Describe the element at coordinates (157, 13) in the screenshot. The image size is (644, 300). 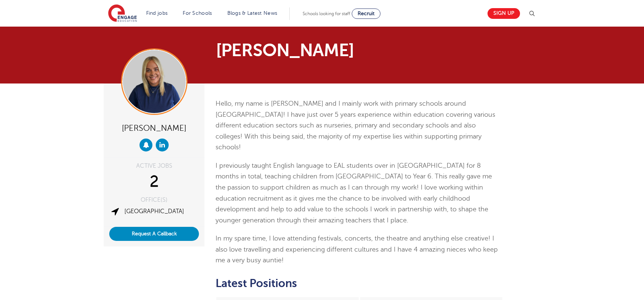
I see `a: Find jobs` at that location.